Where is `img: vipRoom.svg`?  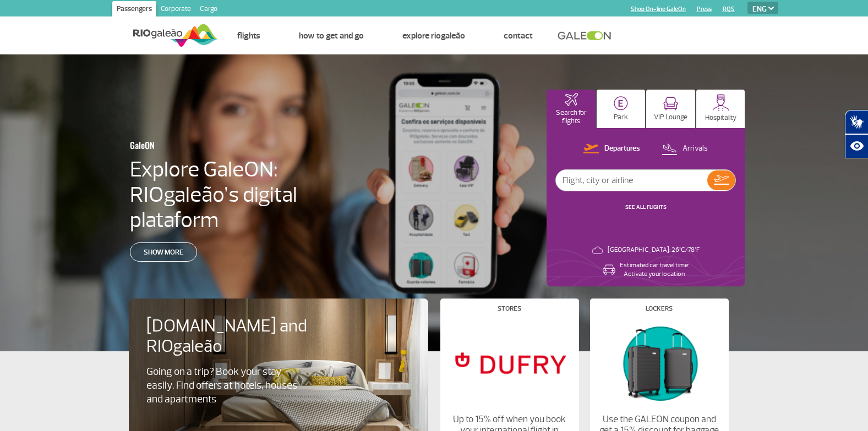
img: vipRoom.svg is located at coordinates (670, 103).